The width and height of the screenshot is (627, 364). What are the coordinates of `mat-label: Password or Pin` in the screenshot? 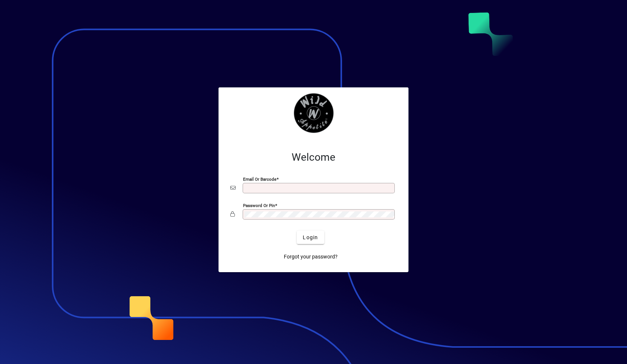 It's located at (259, 206).